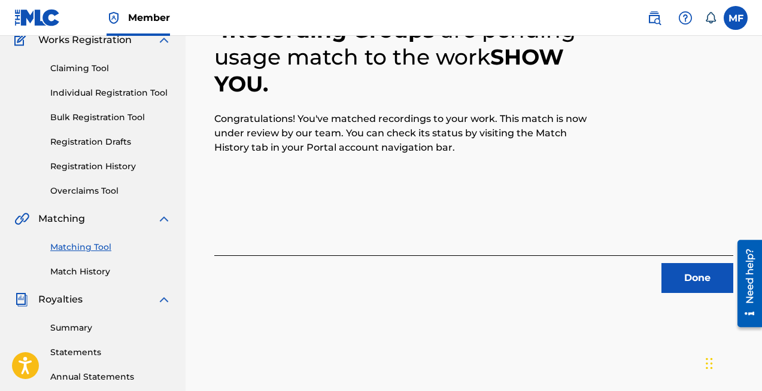  What do you see at coordinates (685, 18) in the screenshot?
I see `div: Help` at bounding box center [685, 18].